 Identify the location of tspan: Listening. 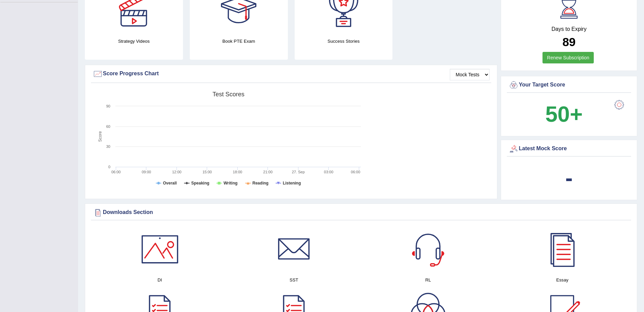
(292, 183).